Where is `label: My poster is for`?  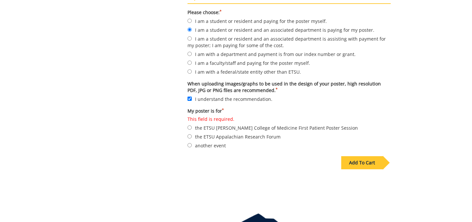
label: My poster is for is located at coordinates (289, 111).